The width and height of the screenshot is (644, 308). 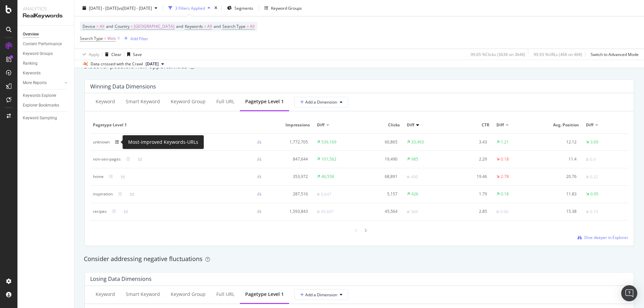 What do you see at coordinates (359, 259) in the screenshot?
I see `div: Consider addressing negative fluctuations` at bounding box center [359, 259].